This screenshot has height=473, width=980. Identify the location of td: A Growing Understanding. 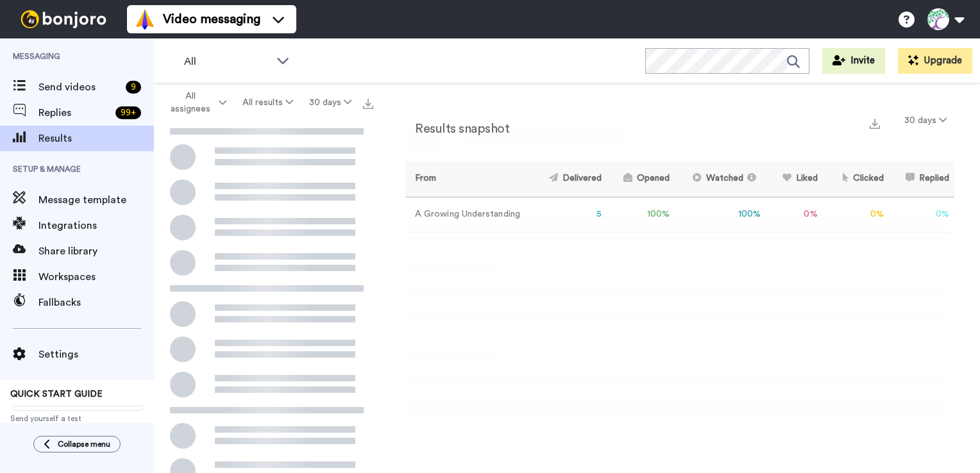
(468, 214).